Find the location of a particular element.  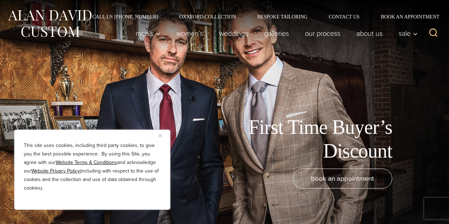

a: Bespoke Tailoring is located at coordinates (282, 17).